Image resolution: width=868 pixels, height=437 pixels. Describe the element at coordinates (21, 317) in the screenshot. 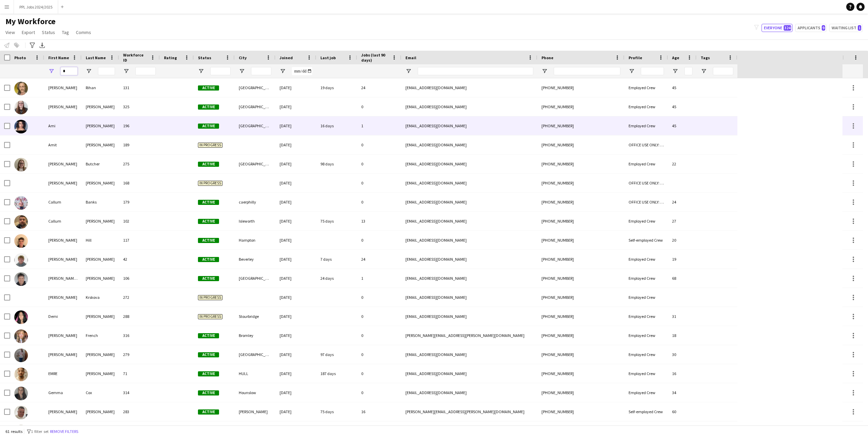

I see `img: Demi Lawley` at that location.